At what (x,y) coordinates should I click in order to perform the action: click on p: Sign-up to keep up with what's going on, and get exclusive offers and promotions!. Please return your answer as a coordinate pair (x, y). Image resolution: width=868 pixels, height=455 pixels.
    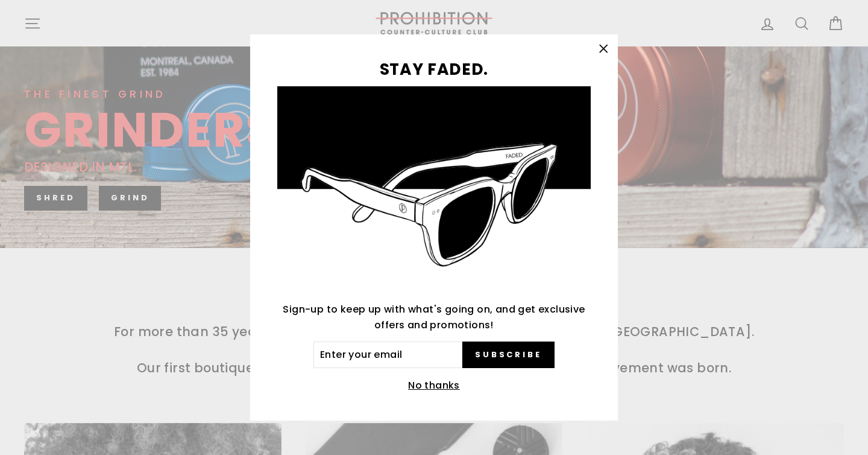
    Looking at the image, I should click on (434, 317).